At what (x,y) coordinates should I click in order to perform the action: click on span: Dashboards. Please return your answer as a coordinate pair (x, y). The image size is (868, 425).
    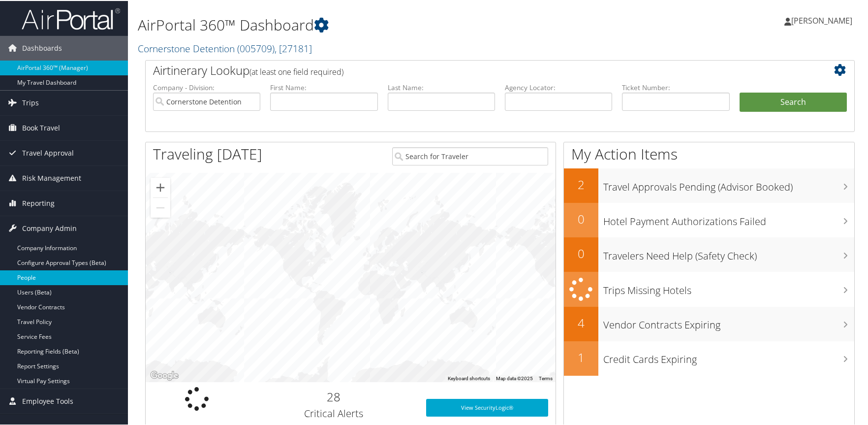
    Looking at the image, I should click on (42, 47).